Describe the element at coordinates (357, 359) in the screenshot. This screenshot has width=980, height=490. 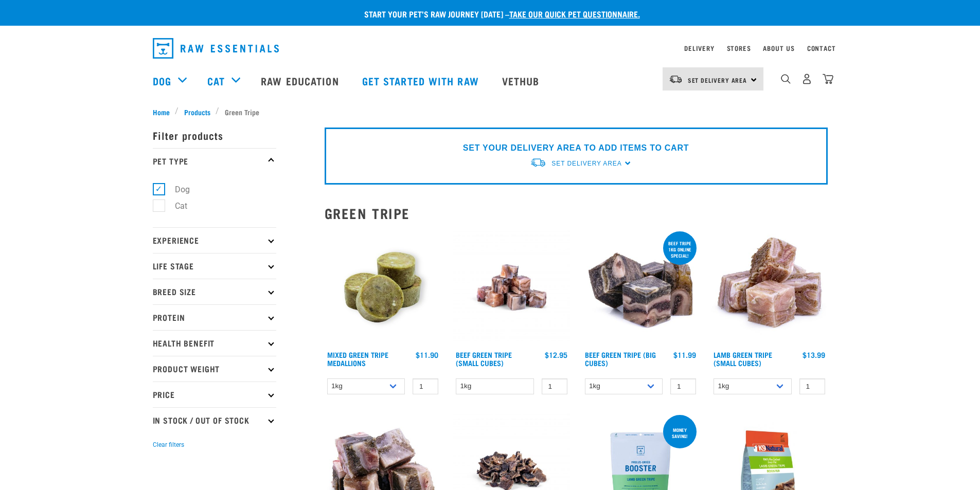
I see `a: Mixed Green Tripe Medallions` at that location.